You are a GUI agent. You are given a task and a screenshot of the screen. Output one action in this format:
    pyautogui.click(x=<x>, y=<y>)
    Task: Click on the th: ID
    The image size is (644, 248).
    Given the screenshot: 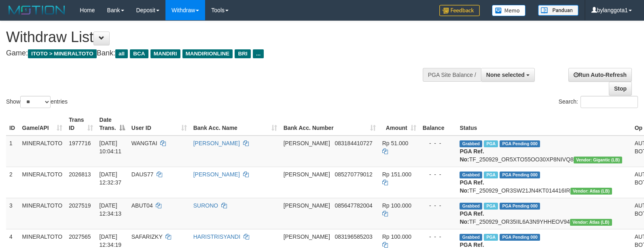 What is the action you would take?
    pyautogui.click(x=12, y=124)
    